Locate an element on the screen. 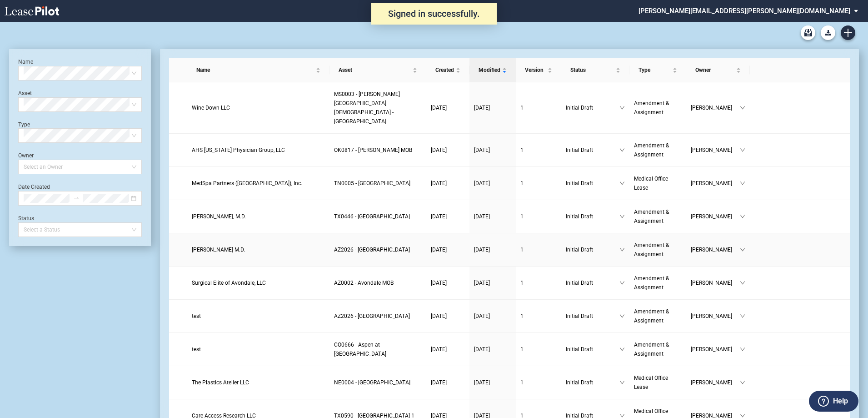 The image size is (868, 418). span: Created is located at coordinates (444, 70).